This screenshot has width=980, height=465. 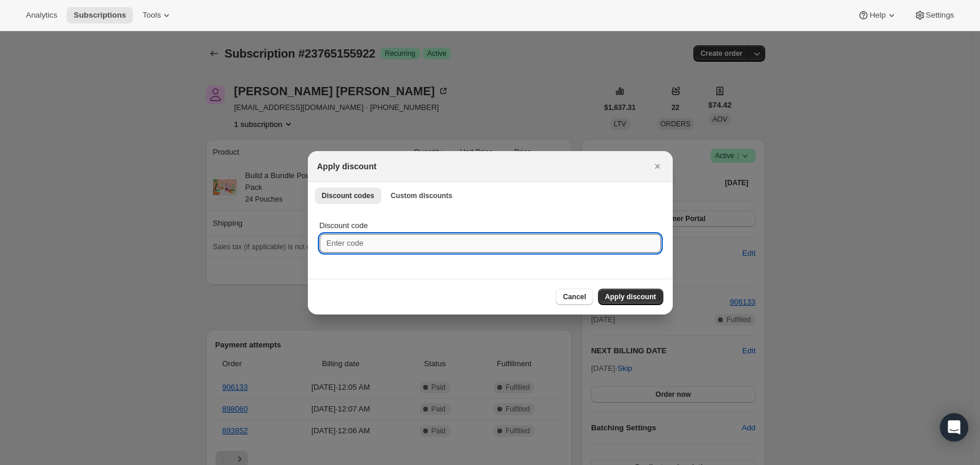 I want to click on input: Enter code, so click(x=490, y=243).